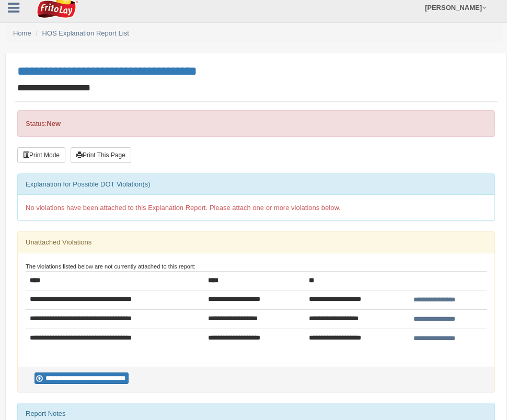  What do you see at coordinates (41, 155) in the screenshot?
I see `button: Print Mode` at bounding box center [41, 155].